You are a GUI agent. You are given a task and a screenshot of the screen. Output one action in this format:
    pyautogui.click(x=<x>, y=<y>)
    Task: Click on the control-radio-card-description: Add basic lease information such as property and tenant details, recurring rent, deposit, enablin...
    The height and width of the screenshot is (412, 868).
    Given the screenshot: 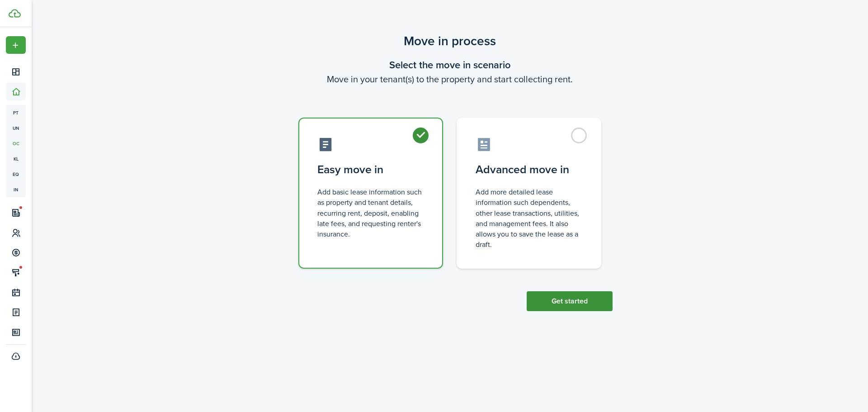 What is the action you would take?
    pyautogui.click(x=370, y=213)
    